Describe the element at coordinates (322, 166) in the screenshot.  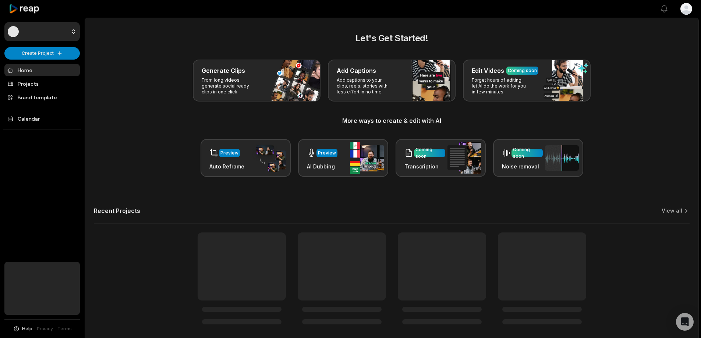
I see `h3: AI Dubbing` at that location.